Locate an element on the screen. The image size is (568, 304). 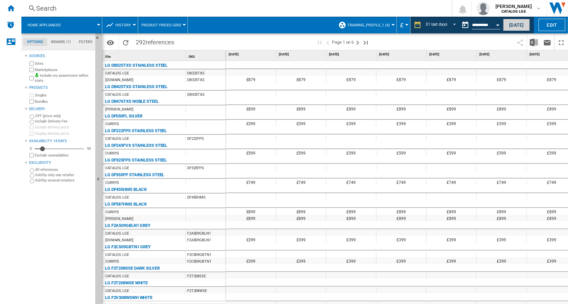
div: LG DF243FVS STAINLESS STEEL is located at coordinates (136, 146).